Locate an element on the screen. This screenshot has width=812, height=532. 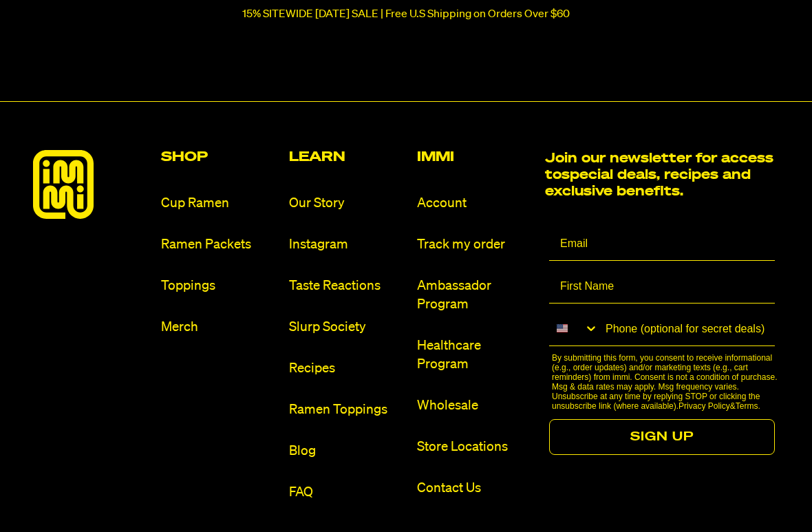
a: Taste Reactions is located at coordinates (348, 286).